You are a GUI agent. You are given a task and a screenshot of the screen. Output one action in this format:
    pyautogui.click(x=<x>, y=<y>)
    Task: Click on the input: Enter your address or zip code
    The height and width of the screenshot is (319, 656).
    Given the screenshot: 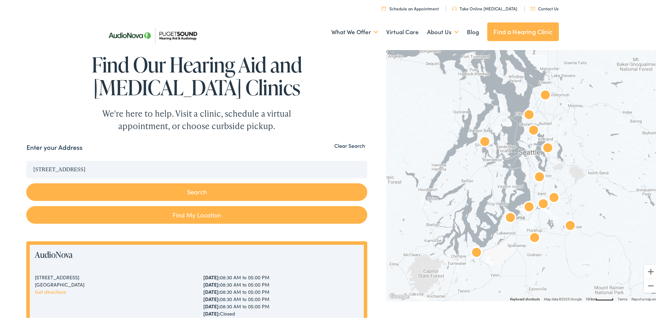 What is the action you would take?
    pyautogui.click(x=196, y=168)
    